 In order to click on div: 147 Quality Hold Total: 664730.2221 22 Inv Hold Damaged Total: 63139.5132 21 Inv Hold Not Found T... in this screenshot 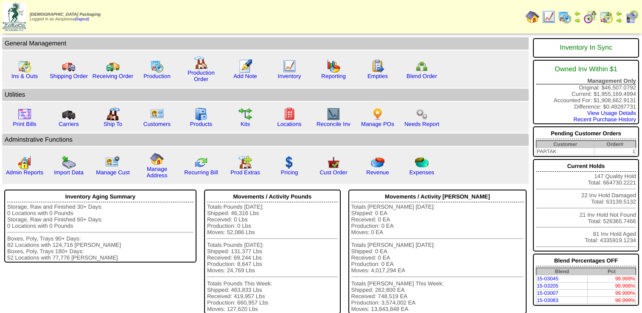, I will do `click(586, 205)`.